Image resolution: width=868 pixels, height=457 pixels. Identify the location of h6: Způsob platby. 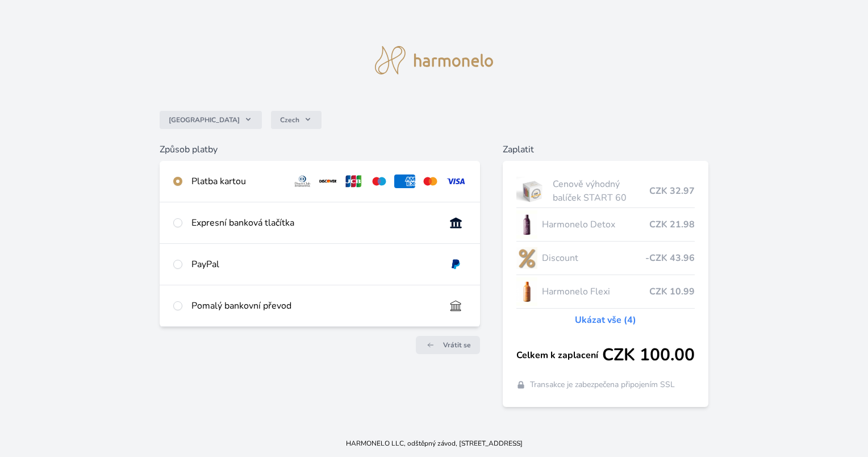
(319, 149).